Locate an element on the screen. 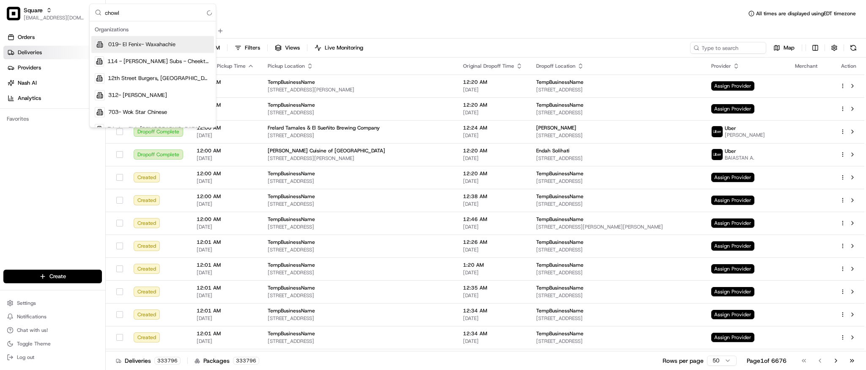 This screenshot has width=866, height=370. span: Live Monitoring is located at coordinates (344, 48).